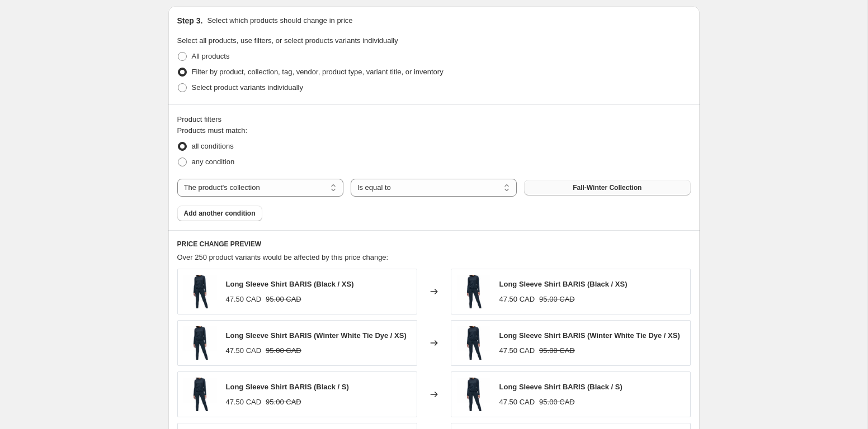  I want to click on span: all conditions, so click(212, 146).